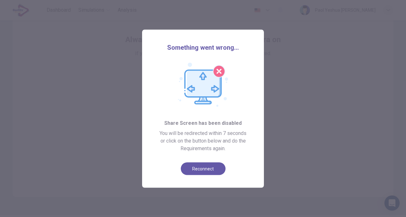 Image resolution: width=406 pixels, height=217 pixels. What do you see at coordinates (203, 85) in the screenshot?
I see `img: Screenshare` at bounding box center [203, 85].